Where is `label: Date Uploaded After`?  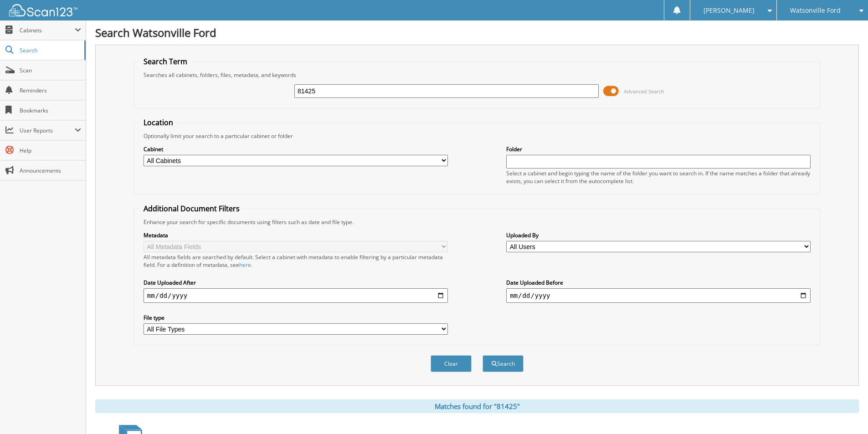
label: Date Uploaded After is located at coordinates (295, 283).